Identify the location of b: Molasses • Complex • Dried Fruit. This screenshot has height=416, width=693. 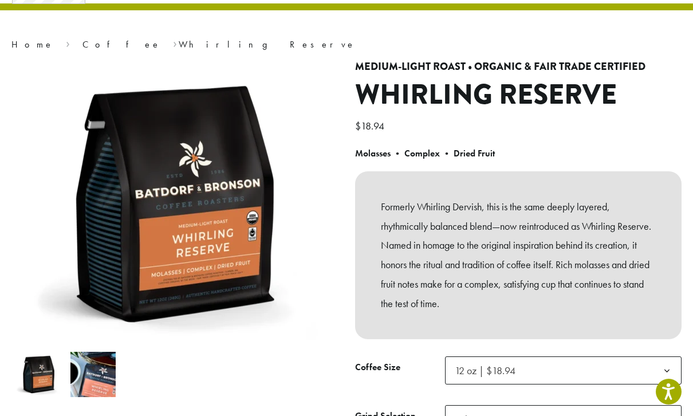
(425, 153).